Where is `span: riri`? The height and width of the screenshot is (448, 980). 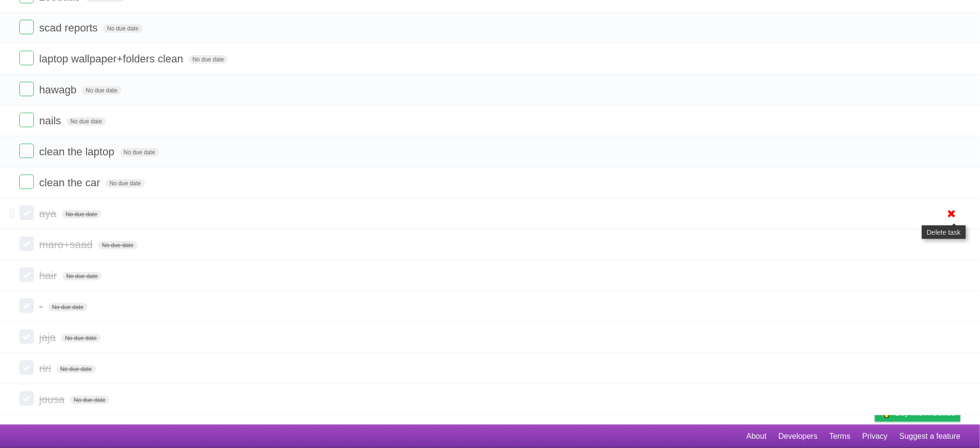
span: riri is located at coordinates (46, 368).